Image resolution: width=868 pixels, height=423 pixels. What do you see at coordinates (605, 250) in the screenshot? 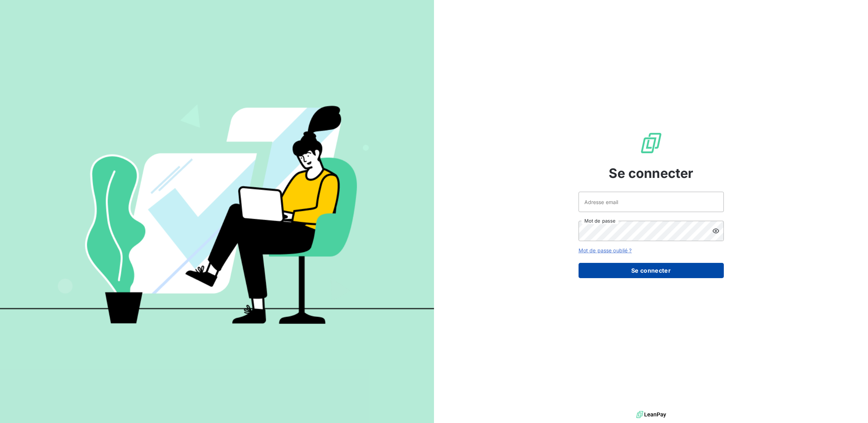
I see `a: Mot de passe oublié ?` at bounding box center [605, 250].